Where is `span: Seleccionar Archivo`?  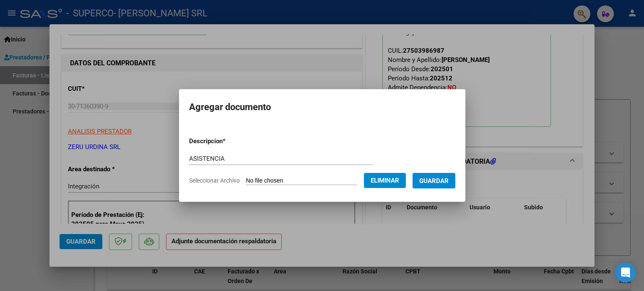 span: Seleccionar Archivo is located at coordinates (214, 180).